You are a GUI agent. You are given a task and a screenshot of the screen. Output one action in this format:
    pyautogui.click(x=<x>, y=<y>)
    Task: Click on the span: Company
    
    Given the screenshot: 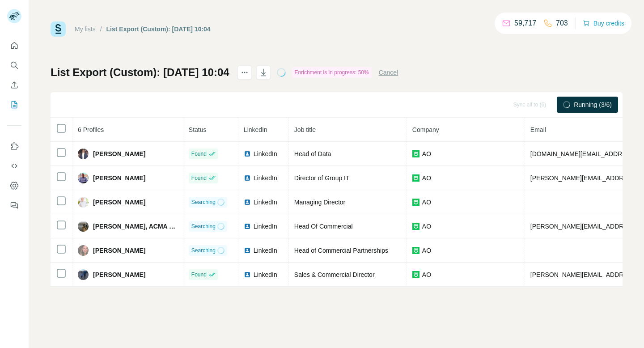 What is the action you would take?
    pyautogui.click(x=426, y=130)
    